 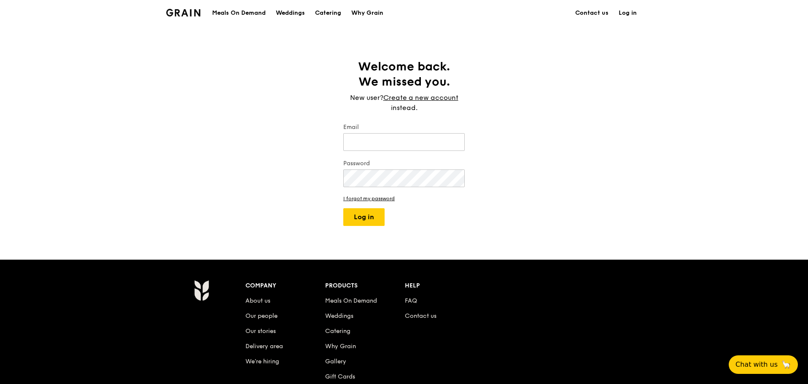 I want to click on div: Products, so click(x=365, y=286).